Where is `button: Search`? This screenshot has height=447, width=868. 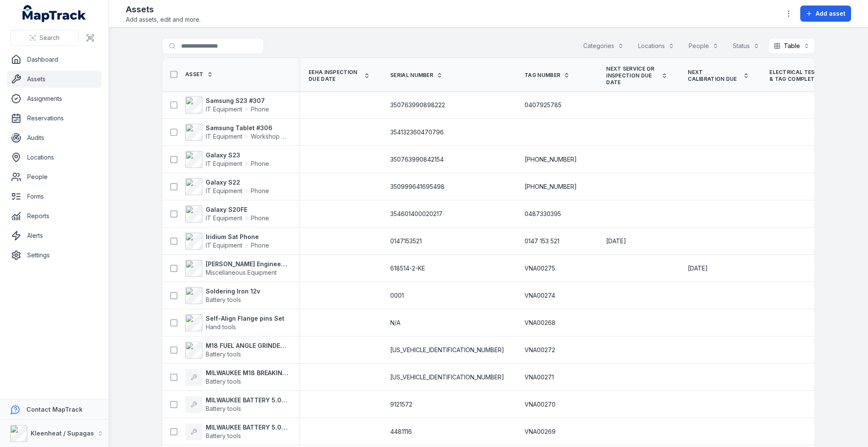
button: Search is located at coordinates (44, 38).